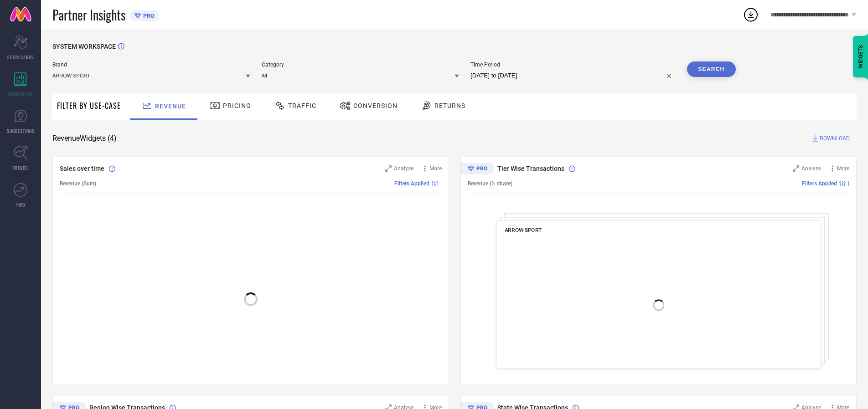 The width and height of the screenshot is (868, 409). Describe the element at coordinates (21, 204) in the screenshot. I see `span: FWD` at that location.